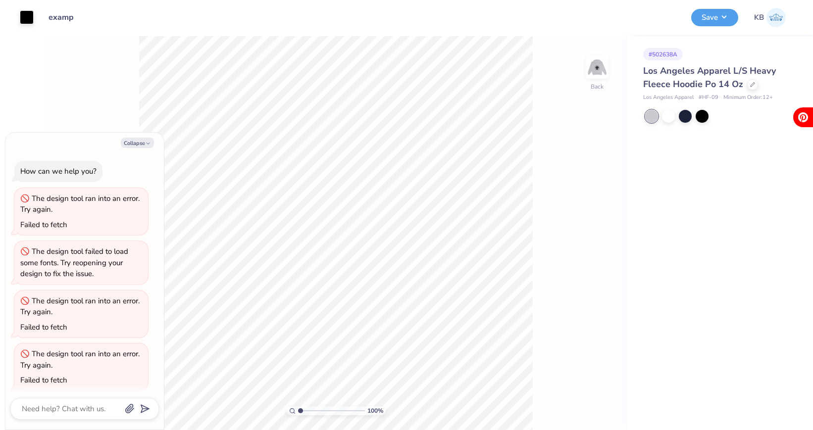 The image size is (813, 430). What do you see at coordinates (597, 87) in the screenshot?
I see `div: Back` at bounding box center [597, 87].